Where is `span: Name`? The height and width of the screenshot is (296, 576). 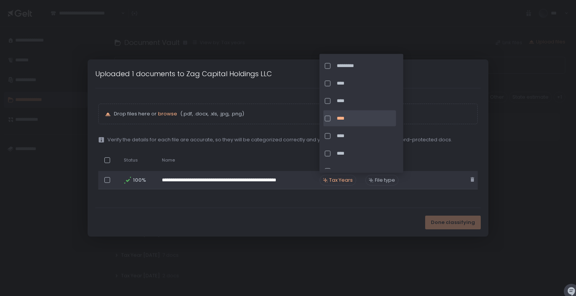 span: Name is located at coordinates (168, 160).